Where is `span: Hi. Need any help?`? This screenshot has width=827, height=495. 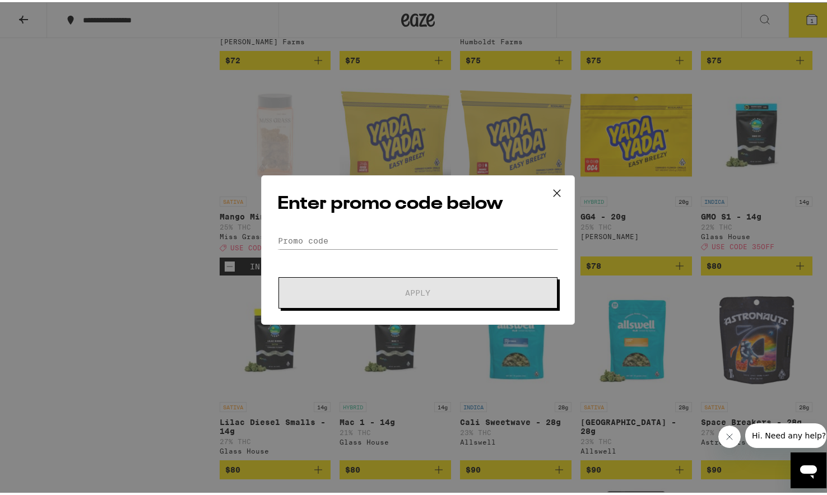
span: Hi. Need any help? is located at coordinates (44, 12).